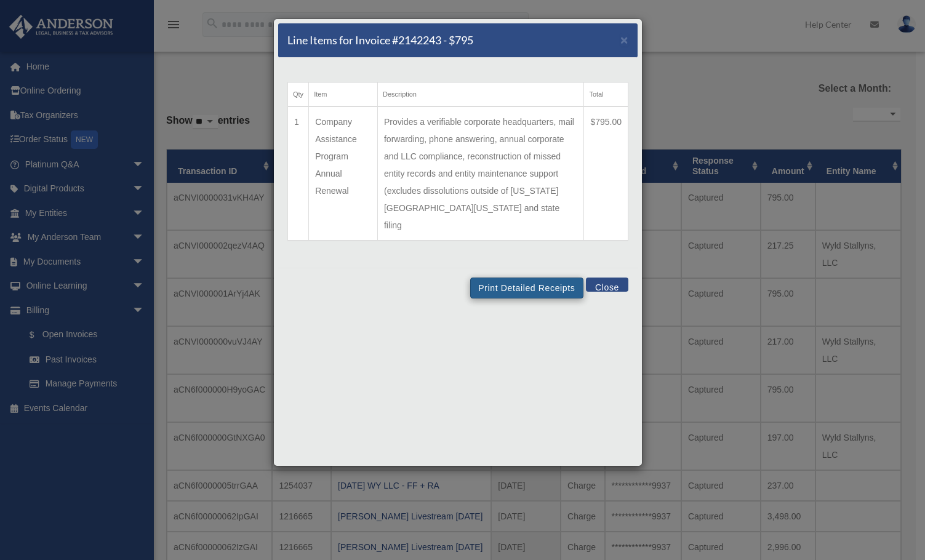 This screenshot has width=925, height=560. Describe the element at coordinates (606, 95) in the screenshot. I see `th: Total` at that location.